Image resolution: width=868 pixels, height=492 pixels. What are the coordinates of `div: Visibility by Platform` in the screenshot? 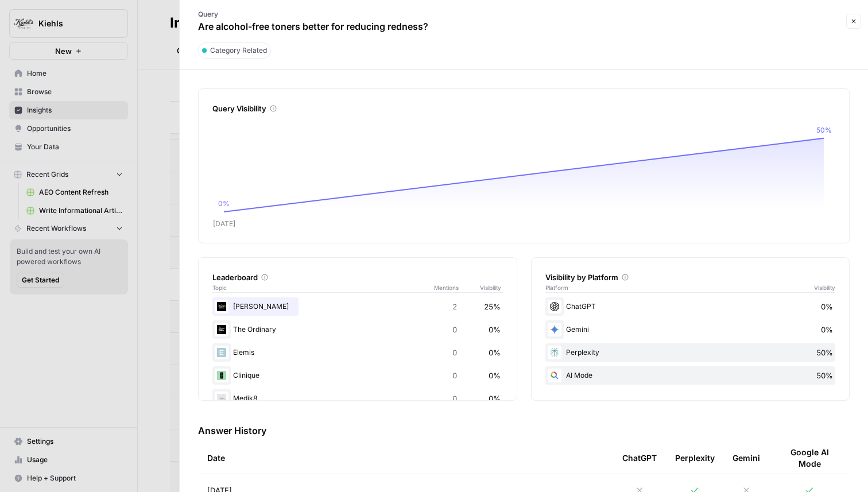 It's located at (690, 277).